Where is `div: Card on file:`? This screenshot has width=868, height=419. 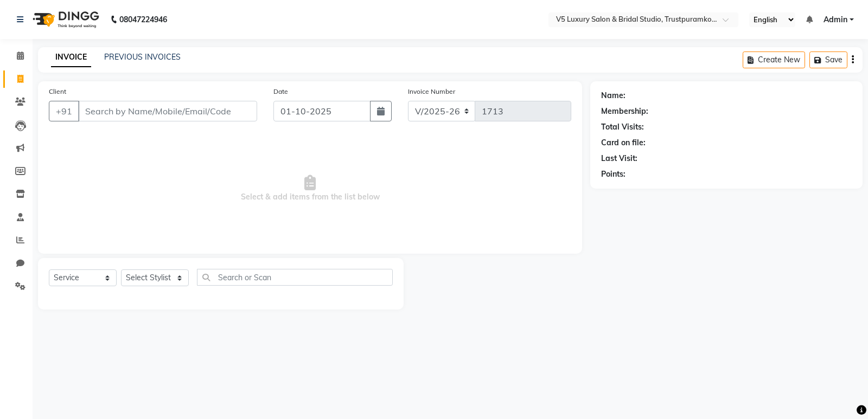
div: Card on file: is located at coordinates (623, 142).